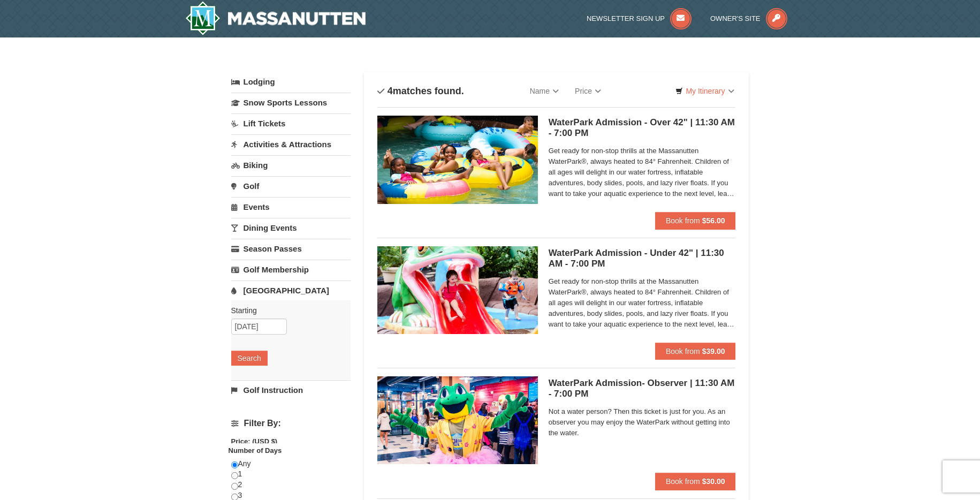  Describe the element at coordinates (291, 389) in the screenshot. I see `a: Golf Instruction` at that location.